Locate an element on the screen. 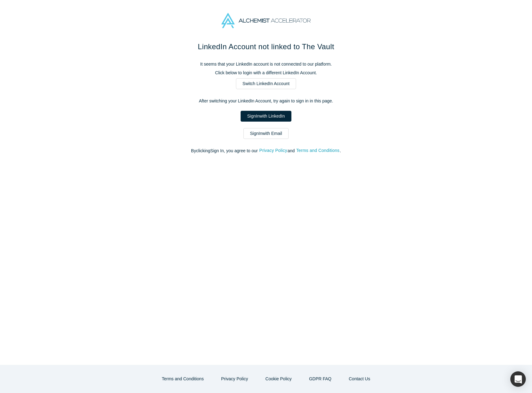 The width and height of the screenshot is (532, 393). p: Click below to login with a different LinkedIn Account. is located at coordinates (266, 73).